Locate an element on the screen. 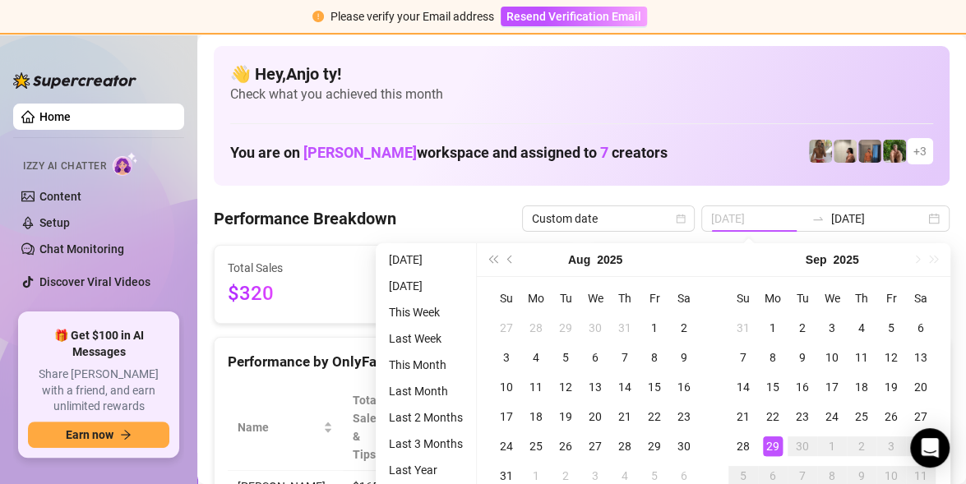 This screenshot has height=484, width=966. td: 2025-08-04 is located at coordinates (536, 358).